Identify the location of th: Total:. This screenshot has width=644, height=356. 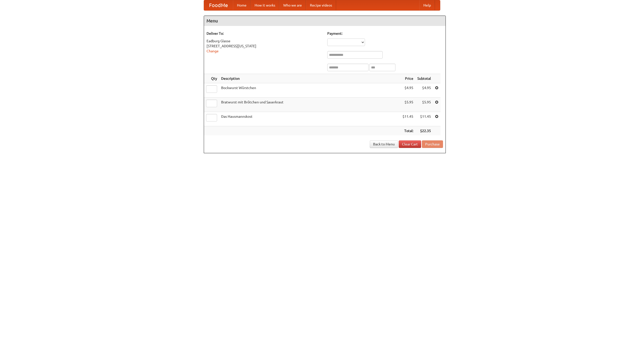
(408, 131).